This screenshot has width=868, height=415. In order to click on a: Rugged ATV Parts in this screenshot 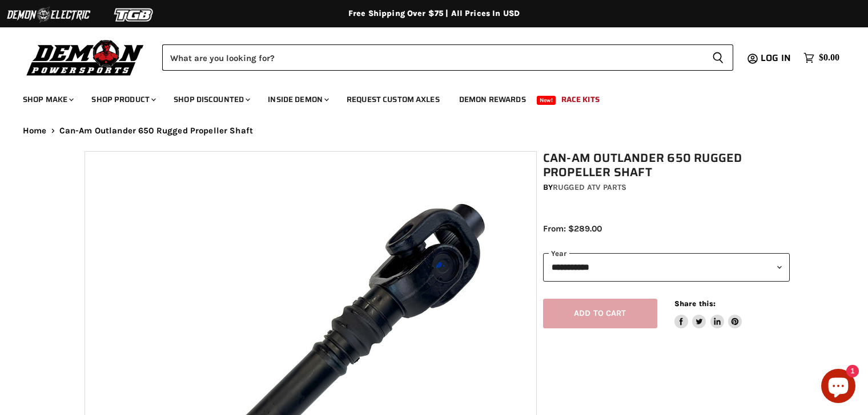, I will do `click(589, 187)`.